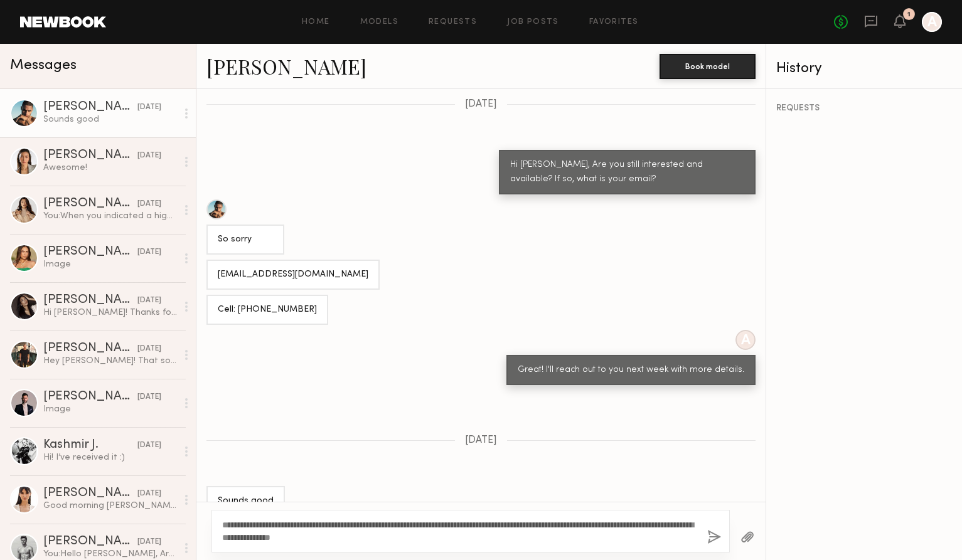 This screenshot has width=962, height=560. I want to click on div: History, so click(864, 69).